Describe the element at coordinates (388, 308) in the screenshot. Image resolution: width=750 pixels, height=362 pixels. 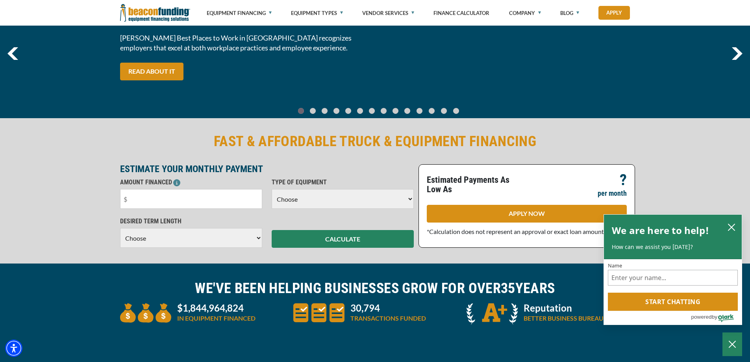
I see `p: 30,794` at that location.